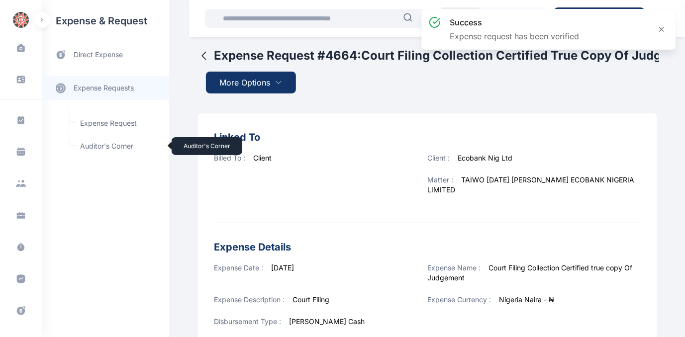 The height and width of the screenshot is (337, 685). Describe the element at coordinates (428, 247) in the screenshot. I see `h3: Expense Details` at that location.